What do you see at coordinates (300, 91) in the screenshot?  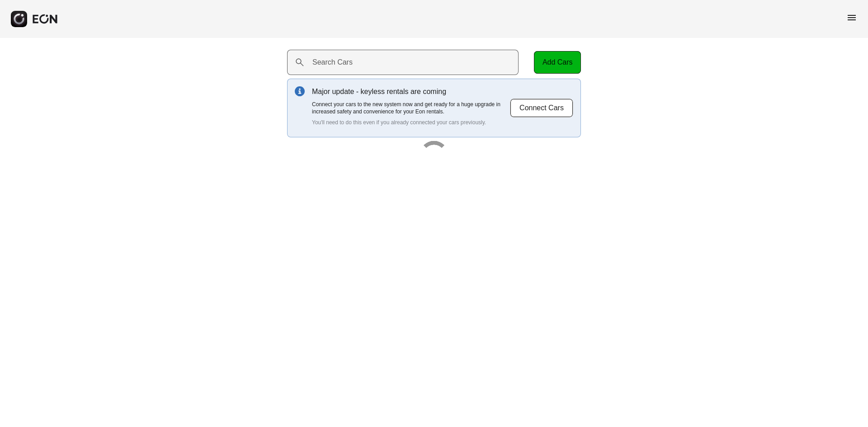 I see `img: info` at bounding box center [300, 91].